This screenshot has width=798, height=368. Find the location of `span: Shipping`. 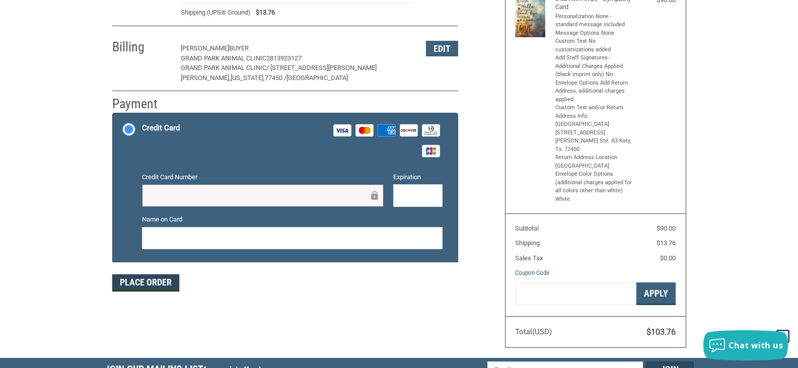

span: Shipping is located at coordinates (527, 243).